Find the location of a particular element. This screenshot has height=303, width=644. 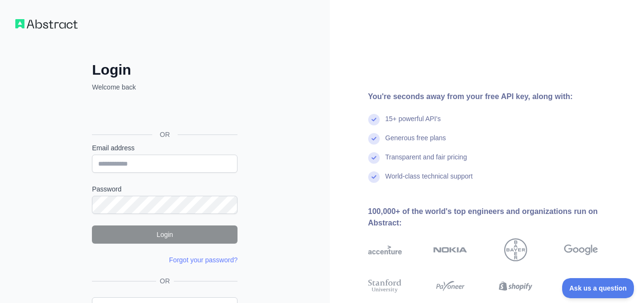

div: 100,000+ of the world's top engineers and organizations run on Abstract: is located at coordinates (499, 217).